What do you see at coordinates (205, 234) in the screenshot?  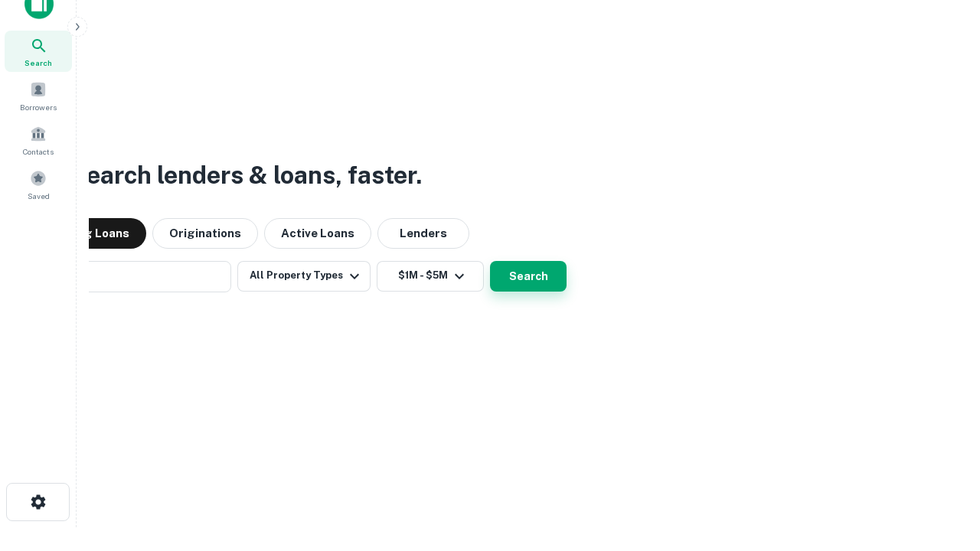 I see `button: Originations` at bounding box center [205, 234].